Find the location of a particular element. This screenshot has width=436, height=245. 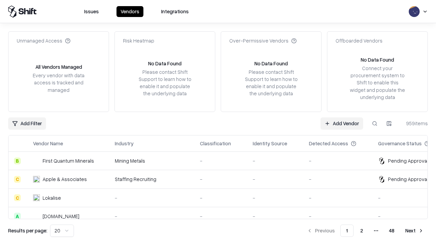

div: Mining Metals is located at coordinates (152, 161).